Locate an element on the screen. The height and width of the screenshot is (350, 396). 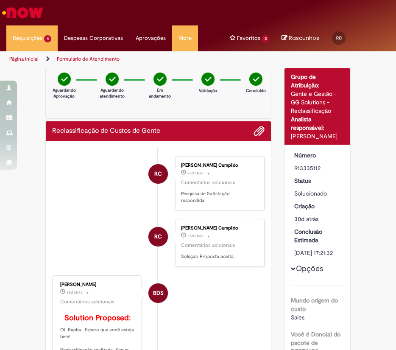
dt: Número is located at coordinates (317, 155).